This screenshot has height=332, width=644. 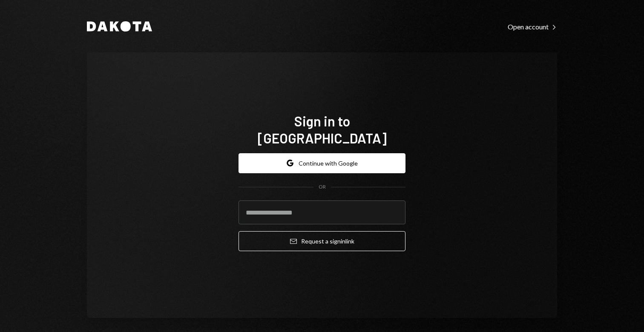 I want to click on div: Open account, so click(x=533, y=27).